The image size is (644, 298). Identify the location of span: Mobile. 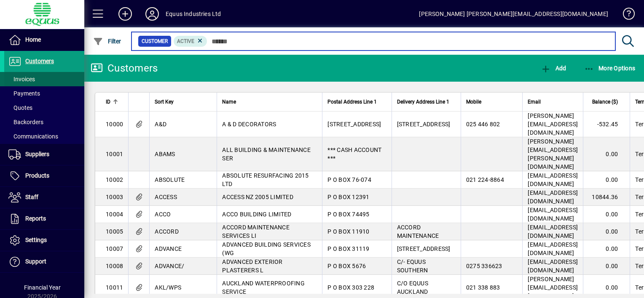
(474, 102).